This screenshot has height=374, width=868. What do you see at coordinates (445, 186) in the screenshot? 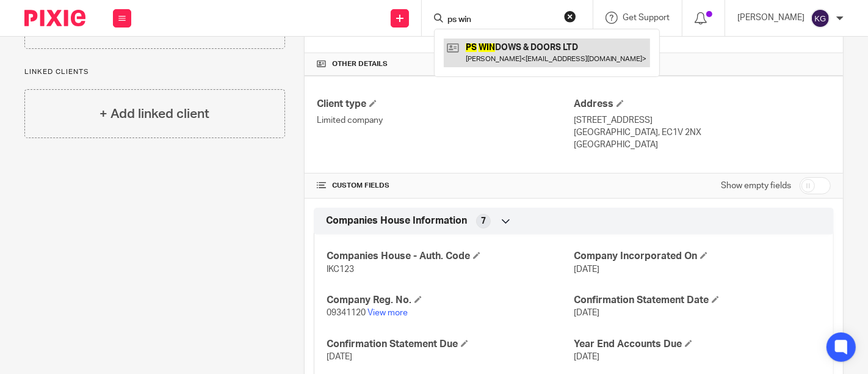
I see `h4: CUSTOM FIELDS` at bounding box center [445, 186].